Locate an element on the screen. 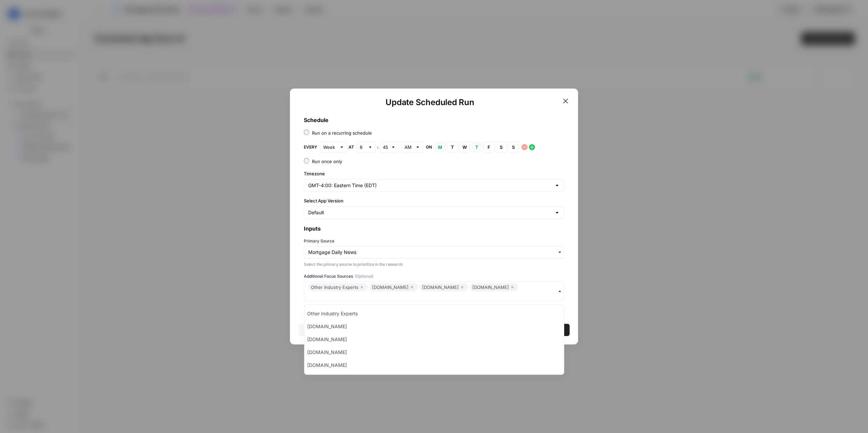 The height and width of the screenshot is (433, 868). input: 45 is located at coordinates (386, 147).